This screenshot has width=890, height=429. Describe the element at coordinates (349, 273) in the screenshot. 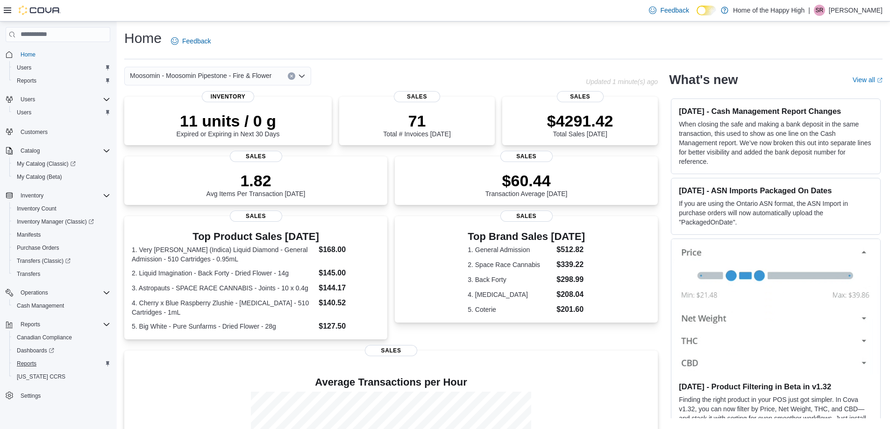

I see `dd: $145.00` at that location.